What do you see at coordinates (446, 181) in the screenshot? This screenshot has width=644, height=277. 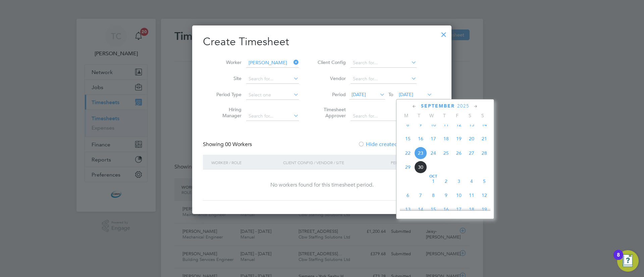 I see `span: 2` at bounding box center [446, 181].